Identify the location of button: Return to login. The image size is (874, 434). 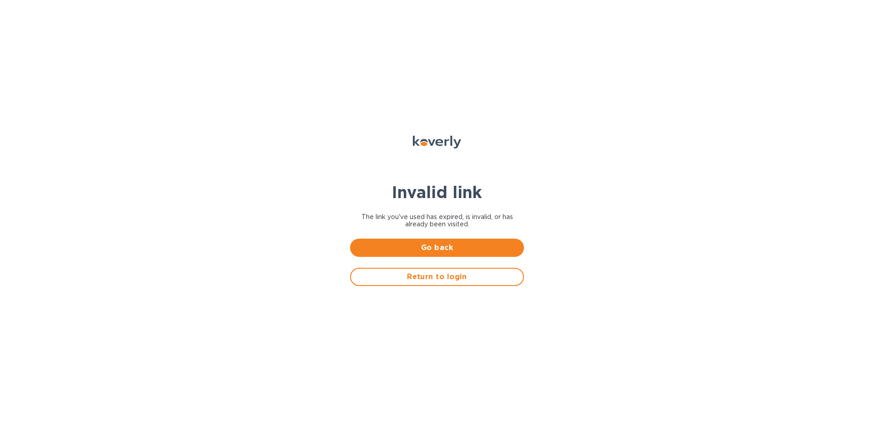
(437, 277).